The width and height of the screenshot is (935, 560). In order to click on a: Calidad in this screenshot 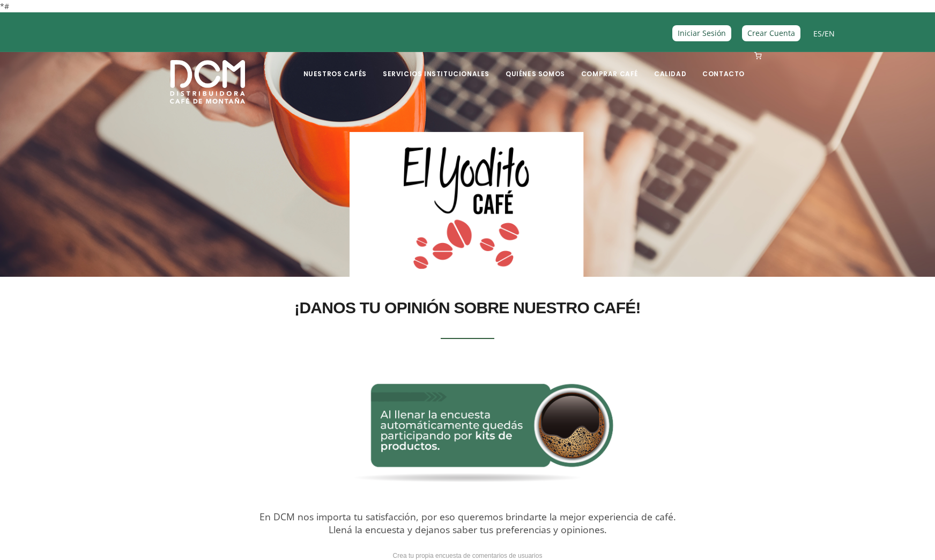, I will do `click(670, 65)`.